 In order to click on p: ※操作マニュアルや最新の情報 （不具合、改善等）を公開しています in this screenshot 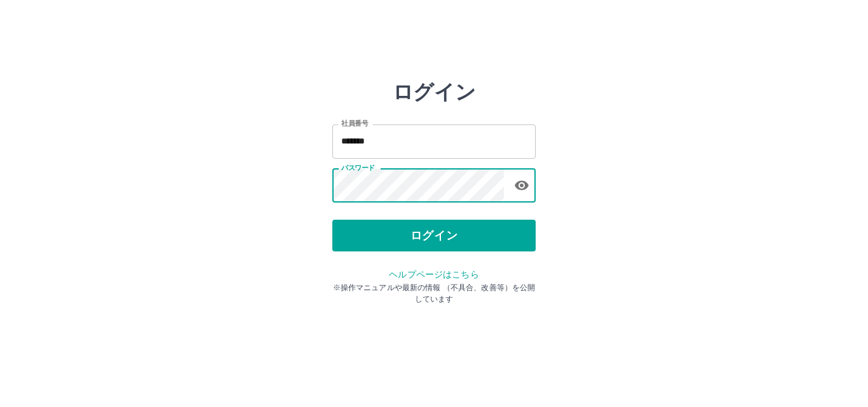, I will do `click(434, 293)`.